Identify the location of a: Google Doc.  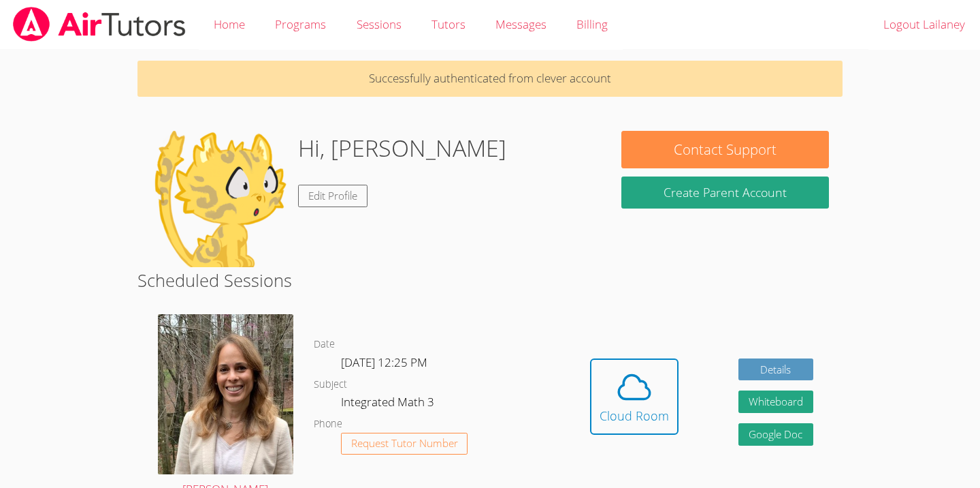
(776, 434).